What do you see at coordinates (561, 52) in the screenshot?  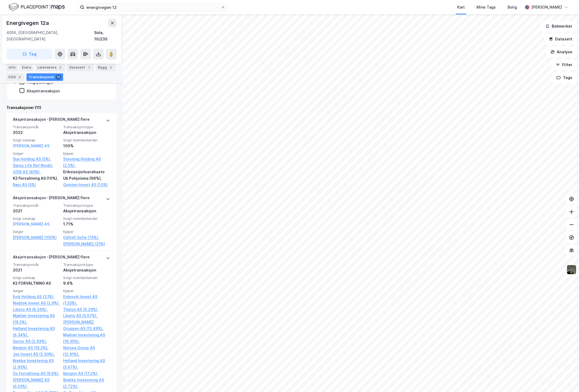 I see `button: Analyse` at bounding box center [561, 52].